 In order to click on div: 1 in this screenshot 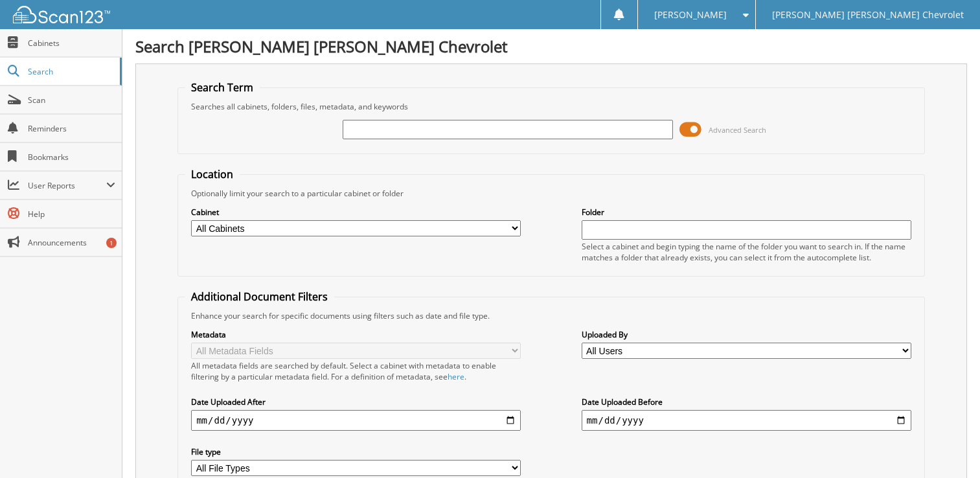, I will do `click(111, 243)`.